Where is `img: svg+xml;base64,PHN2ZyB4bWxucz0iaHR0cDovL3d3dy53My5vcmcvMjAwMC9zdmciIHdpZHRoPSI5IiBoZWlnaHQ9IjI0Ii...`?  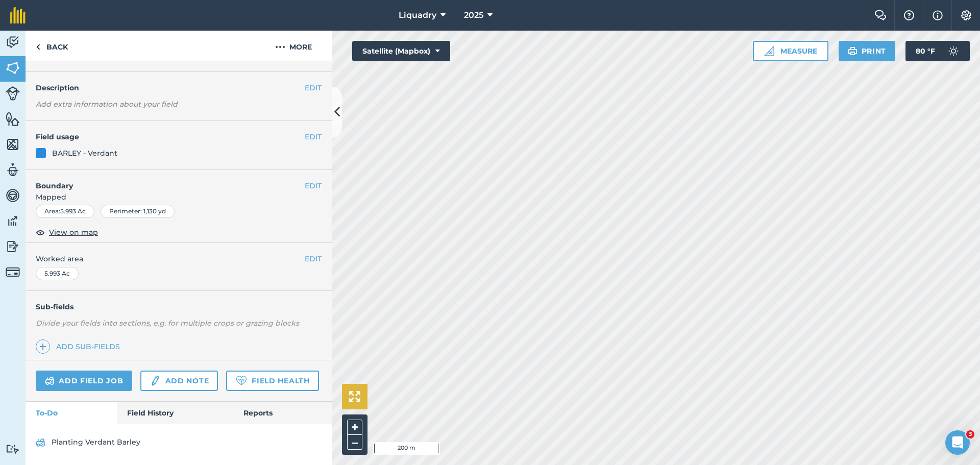
img: svg+xml;base64,PHN2ZyB4bWxucz0iaHR0cDovL3d3dy53My5vcmcvMjAwMC9zdmciIHdpZHRoPSI5IiBoZWlnaHQ9IjI0Ii... is located at coordinates (38, 47).